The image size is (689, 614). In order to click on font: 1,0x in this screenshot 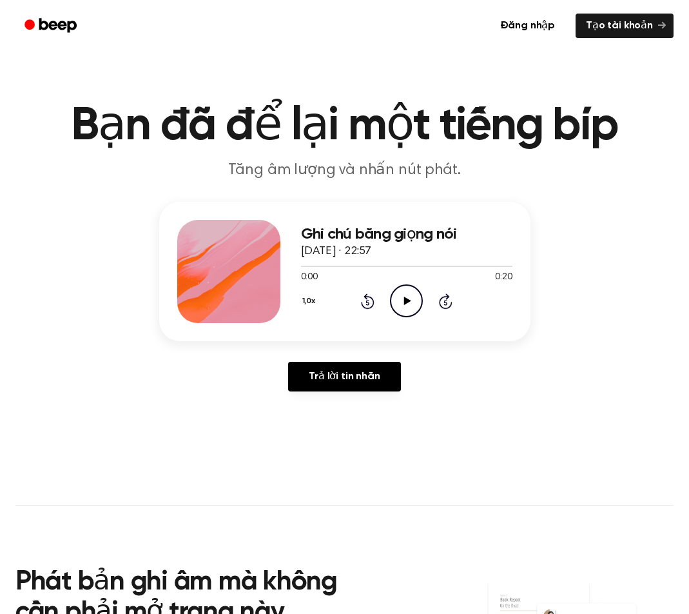, I will do `click(309, 301)`.